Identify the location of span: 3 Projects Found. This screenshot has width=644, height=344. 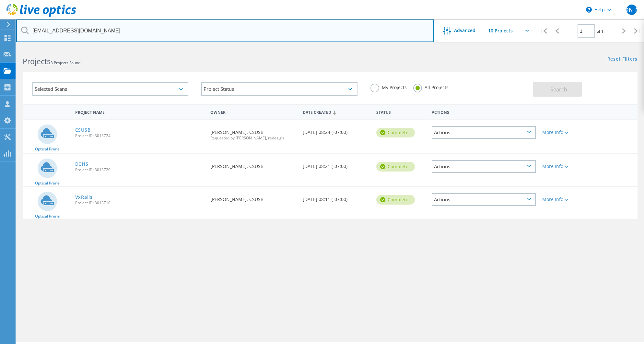
(66, 63).